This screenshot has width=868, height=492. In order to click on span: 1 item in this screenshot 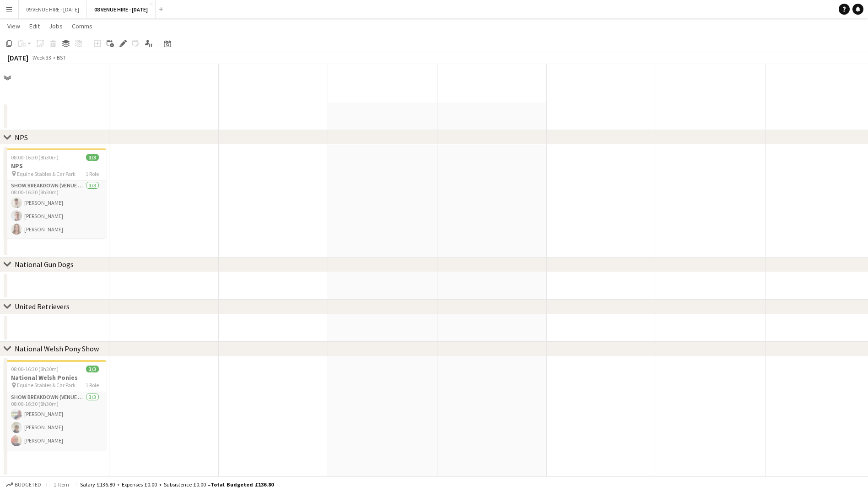, I will do `click(61, 483)`.